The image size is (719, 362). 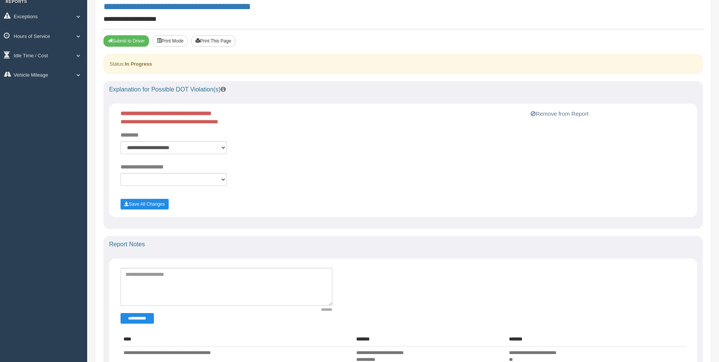 I want to click on button: Print This Page, so click(x=214, y=41).